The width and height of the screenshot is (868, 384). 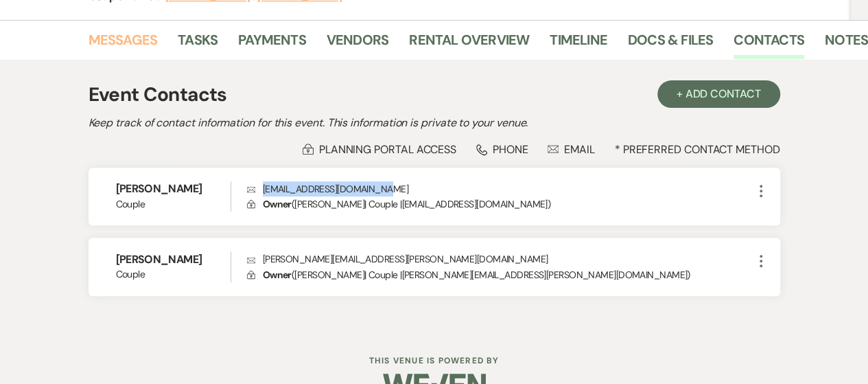 What do you see at coordinates (571, 148) in the screenshot?
I see `div: Email` at bounding box center [571, 148].